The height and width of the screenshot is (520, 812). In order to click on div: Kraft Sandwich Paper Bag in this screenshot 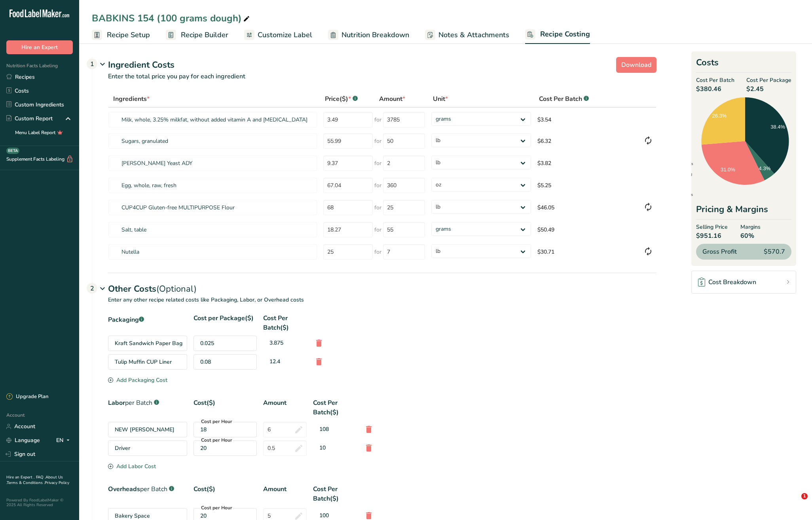, I will do `click(147, 344)`.